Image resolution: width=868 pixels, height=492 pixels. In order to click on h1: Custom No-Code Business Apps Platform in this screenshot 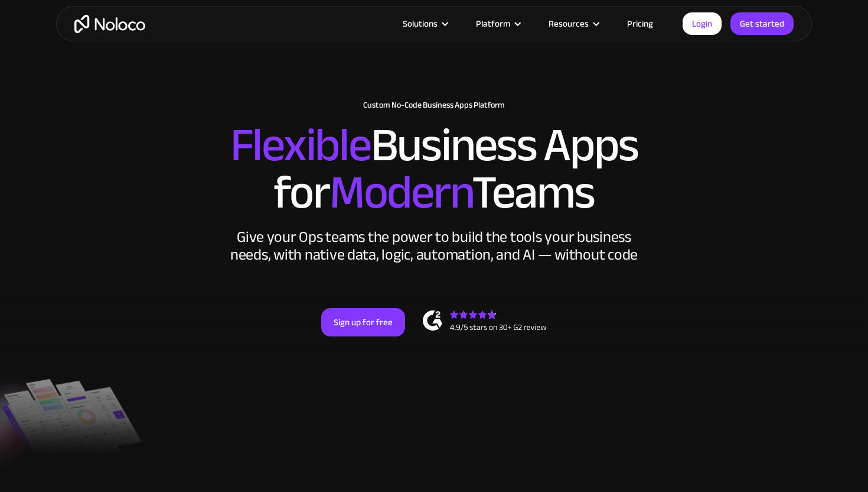, I will do `click(434, 105)`.